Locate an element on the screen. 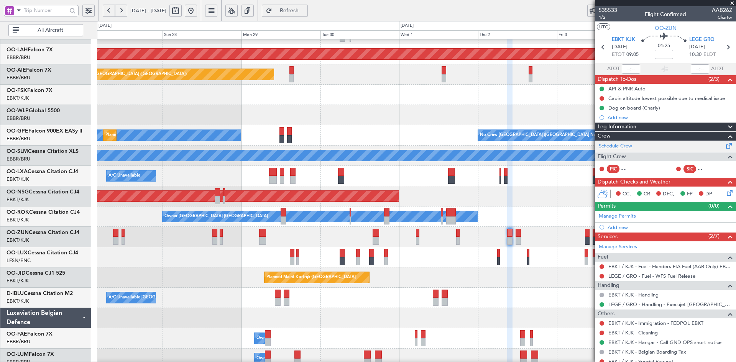 The height and width of the screenshot is (362, 736). span: 1/2 is located at coordinates (608, 17).